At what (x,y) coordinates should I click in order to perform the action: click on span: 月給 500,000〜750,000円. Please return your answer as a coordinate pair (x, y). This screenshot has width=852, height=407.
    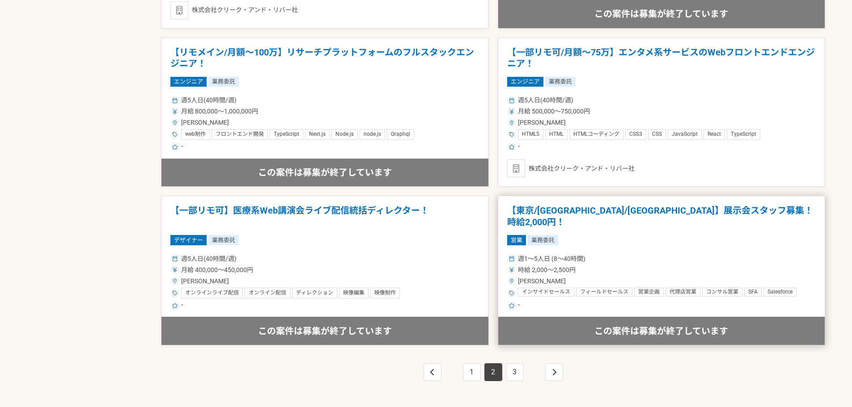
    Looking at the image, I should click on (553, 111).